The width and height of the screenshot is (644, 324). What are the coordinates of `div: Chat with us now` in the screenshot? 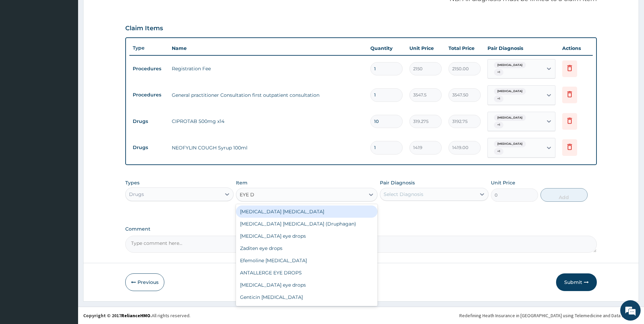 It's located at (75, 42).